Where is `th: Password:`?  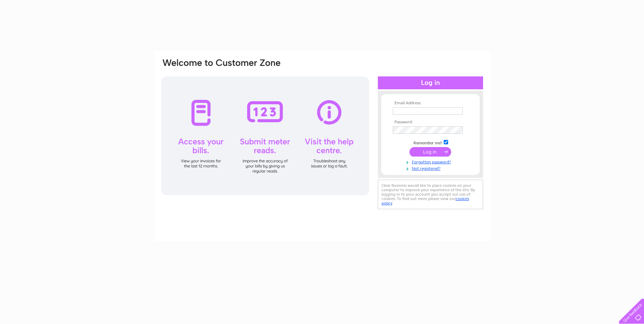
th: Password: is located at coordinates (430, 122).